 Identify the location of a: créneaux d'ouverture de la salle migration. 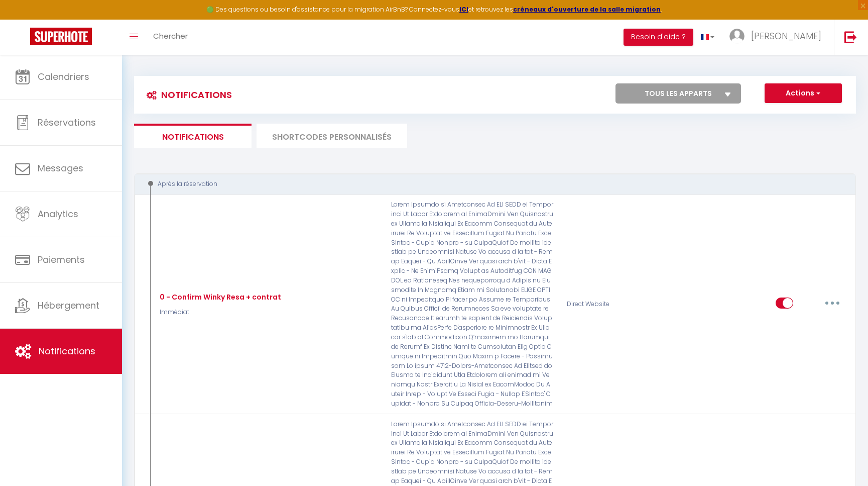
(587, 9).